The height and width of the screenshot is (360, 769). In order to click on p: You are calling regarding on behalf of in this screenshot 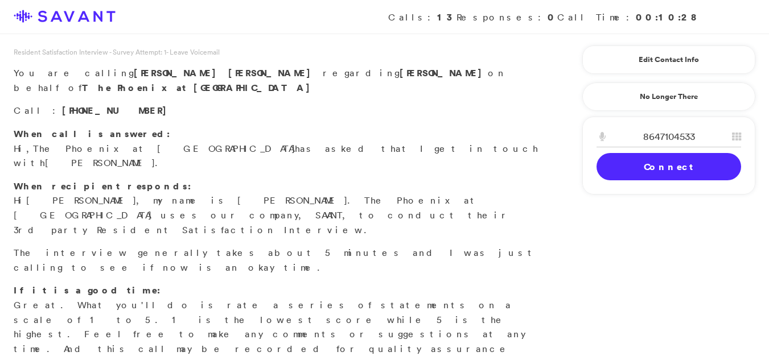, I will do `click(276, 80)`.